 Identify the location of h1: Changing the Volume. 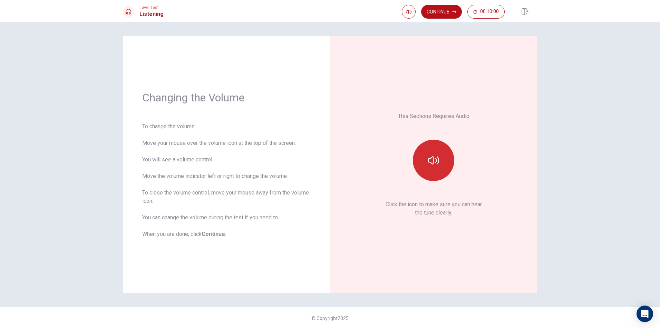
(226, 98).